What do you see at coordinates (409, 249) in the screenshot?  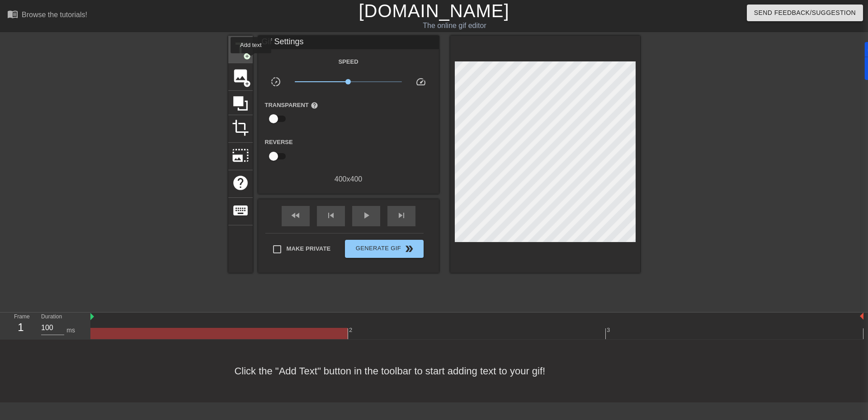 I see `span: double_arrow` at bounding box center [409, 249].